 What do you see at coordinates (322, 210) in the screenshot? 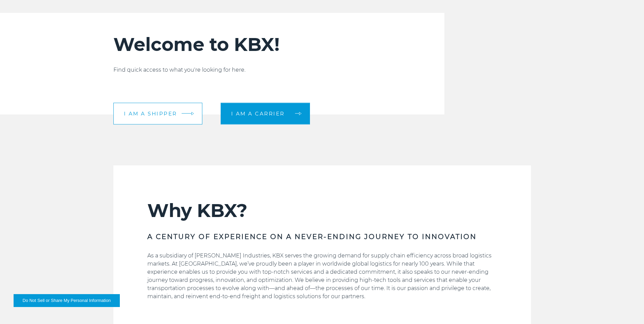
I see `h2: Why KBX?` at bounding box center [322, 210].